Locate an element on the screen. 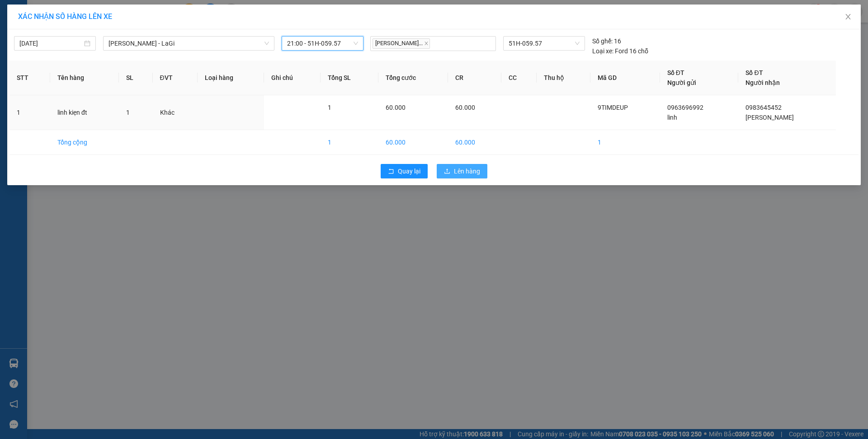 Image resolution: width=868 pixels, height=439 pixels. span: 0968278298 is located at coordinates (24, 63).